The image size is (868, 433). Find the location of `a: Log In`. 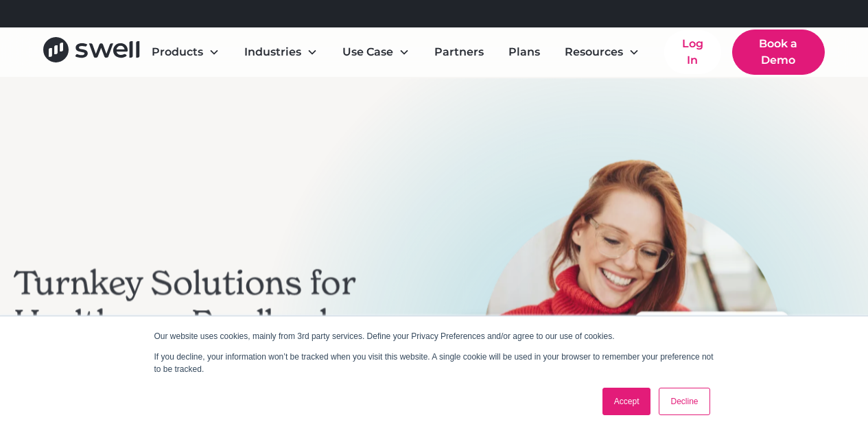

a: Log In is located at coordinates (692, 52).